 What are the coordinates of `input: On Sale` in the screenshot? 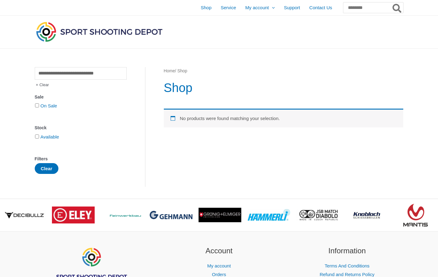 It's located at (37, 105).